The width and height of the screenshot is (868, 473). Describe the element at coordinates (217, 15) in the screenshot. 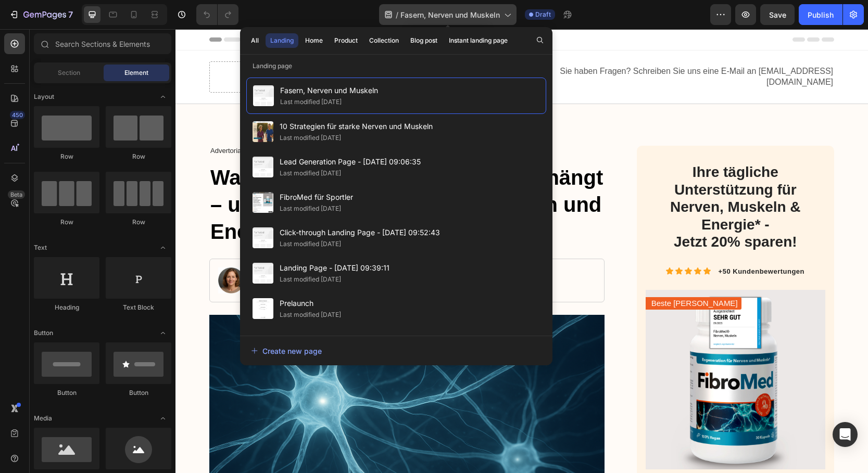

I see `div: Undo/Redo` at that location.